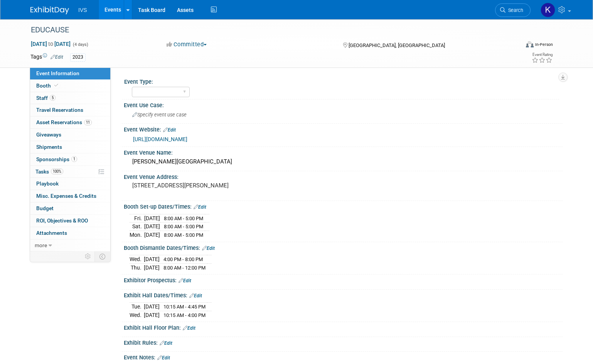 The width and height of the screenshot is (593, 364). Describe the element at coordinates (74, 159) in the screenshot. I see `span: 1` at that location.